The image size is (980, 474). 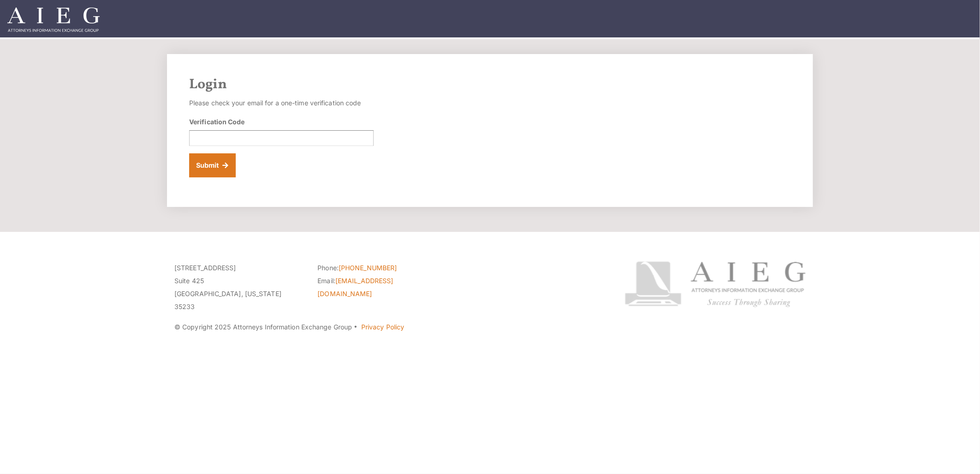 I want to click on img: Attorneys Information Exchange Group, so click(x=54, y=19).